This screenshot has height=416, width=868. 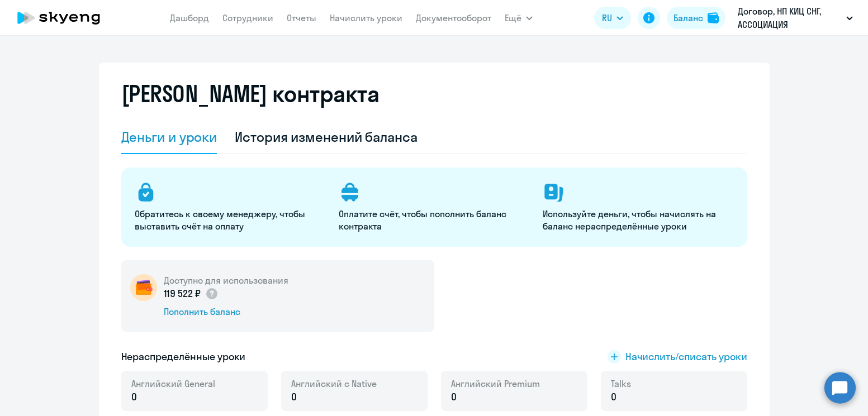 What do you see at coordinates (688, 18) in the screenshot?
I see `div: Баланс` at bounding box center [688, 18].